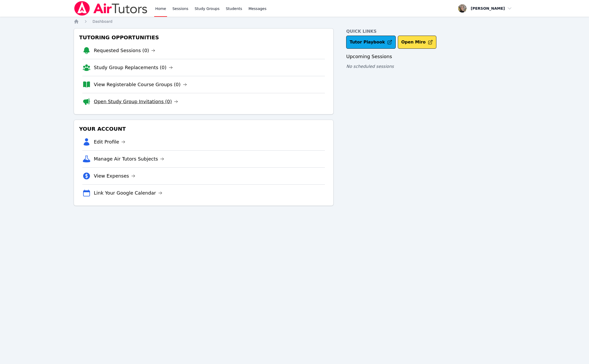  What do you see at coordinates (369, 66) in the screenshot?
I see `span: No scheduled sessions` at bounding box center [369, 66].